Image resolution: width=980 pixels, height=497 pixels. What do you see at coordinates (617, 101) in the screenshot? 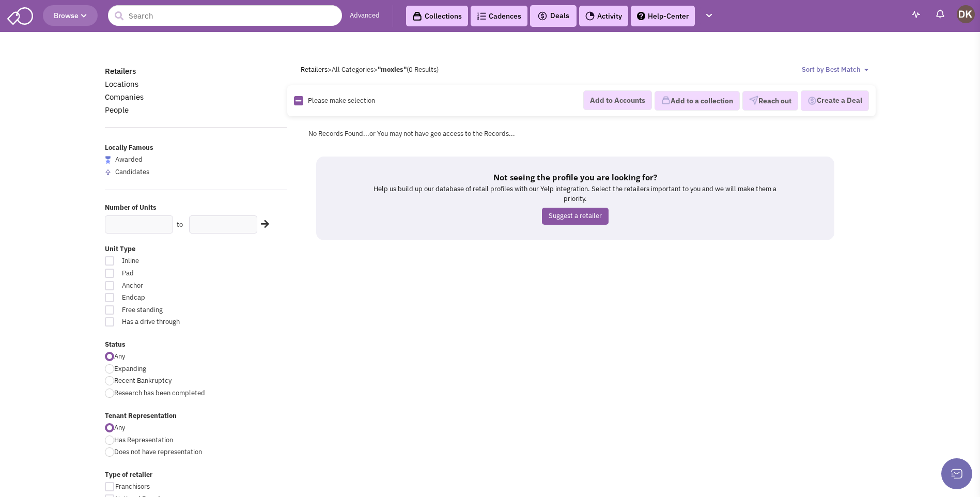
I see `button: Add to Accounts` at bounding box center [617, 101].